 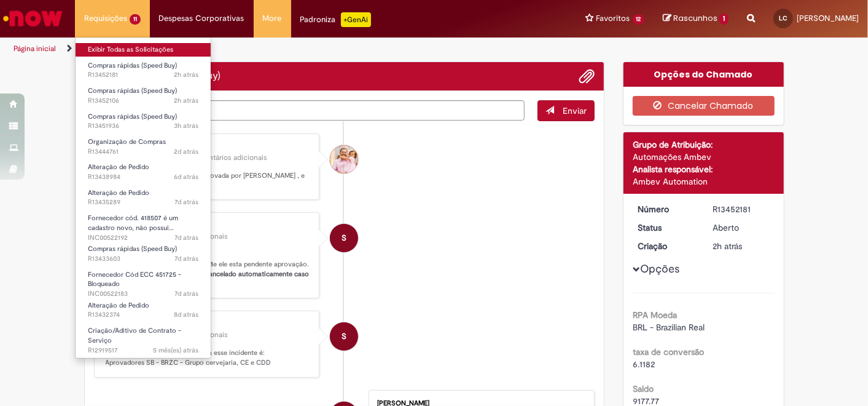 I want to click on a: Aberto R13438984 : Alteração de Pedido, so click(x=143, y=172).